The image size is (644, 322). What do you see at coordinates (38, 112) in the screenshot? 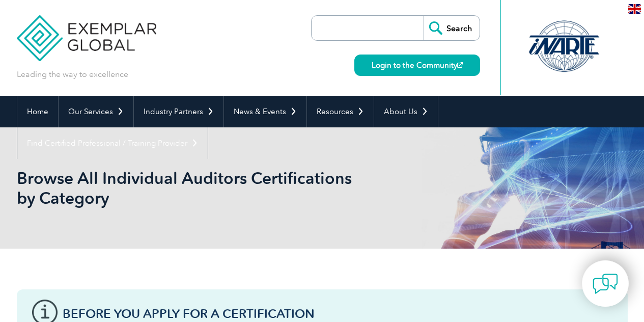
I see `a: Home` at bounding box center [38, 112].